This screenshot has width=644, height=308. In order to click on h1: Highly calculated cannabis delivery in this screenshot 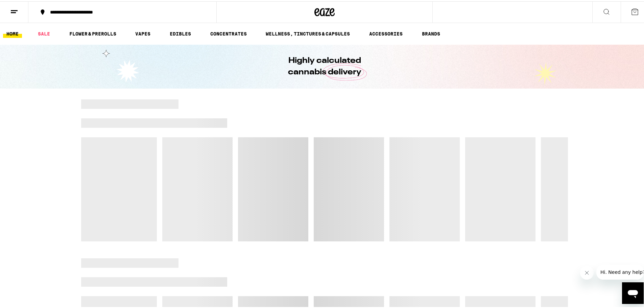, I will do `click(325, 65)`.